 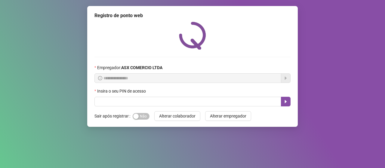 What do you see at coordinates (228, 116) in the screenshot?
I see `button: Alterar empregador` at bounding box center [228, 116].